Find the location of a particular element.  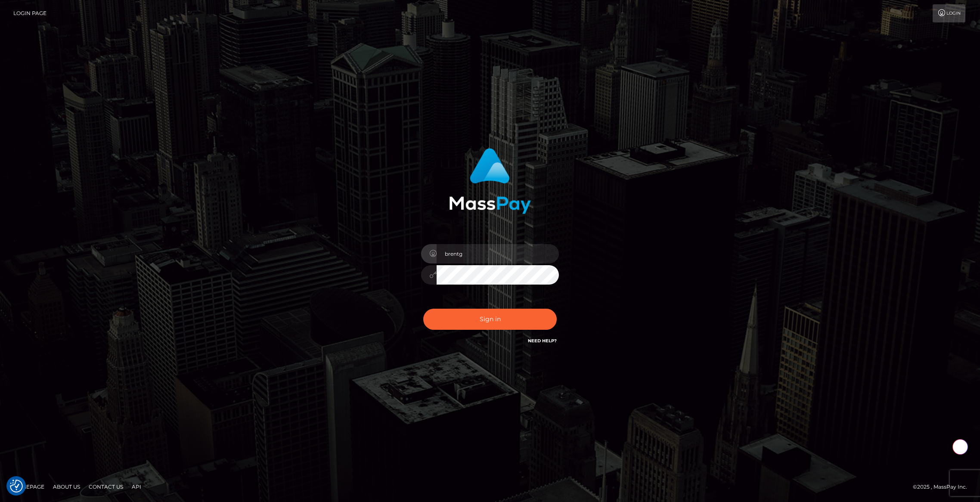

img: MassPay Login is located at coordinates (490, 181).